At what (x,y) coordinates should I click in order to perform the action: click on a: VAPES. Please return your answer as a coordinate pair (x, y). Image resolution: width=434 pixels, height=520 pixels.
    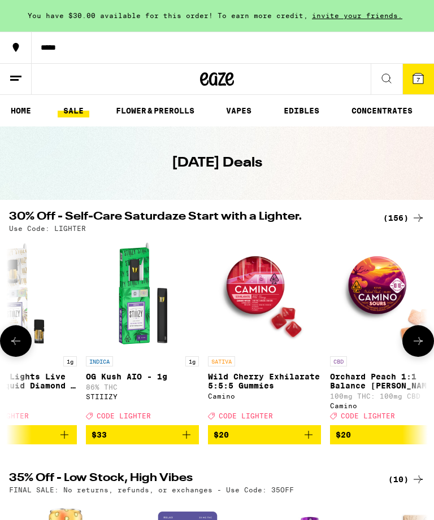
    Looking at the image, I should click on (238, 111).